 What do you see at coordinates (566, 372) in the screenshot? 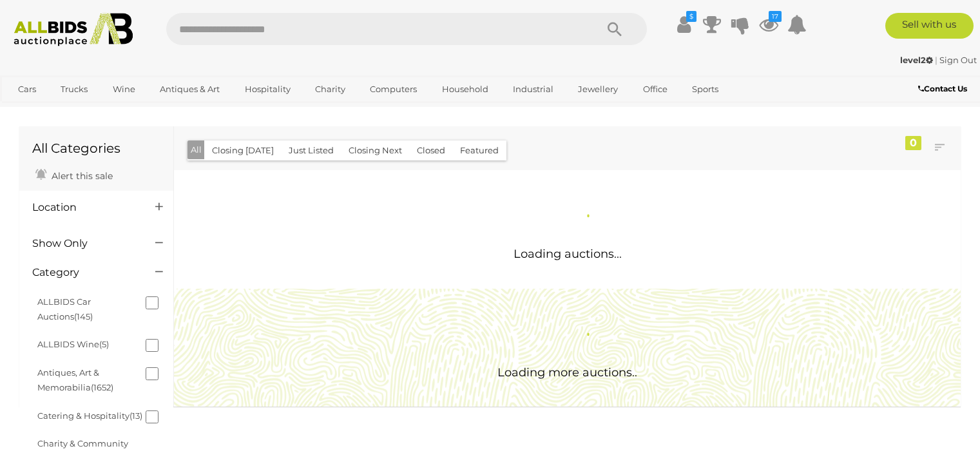
I see `span: Loading more auctions..` at bounding box center [566, 372].